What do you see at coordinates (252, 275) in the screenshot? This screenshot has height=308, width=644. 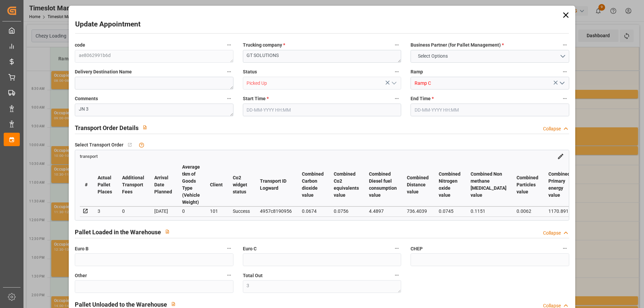 I see `span: Total Out` at bounding box center [252, 275].